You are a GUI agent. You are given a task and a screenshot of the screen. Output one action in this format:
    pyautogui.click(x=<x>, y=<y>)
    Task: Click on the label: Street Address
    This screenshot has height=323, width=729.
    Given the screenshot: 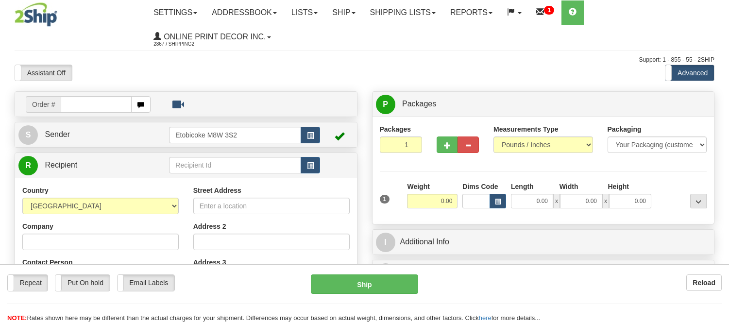 What is the action you would take?
    pyautogui.click(x=217, y=190)
    